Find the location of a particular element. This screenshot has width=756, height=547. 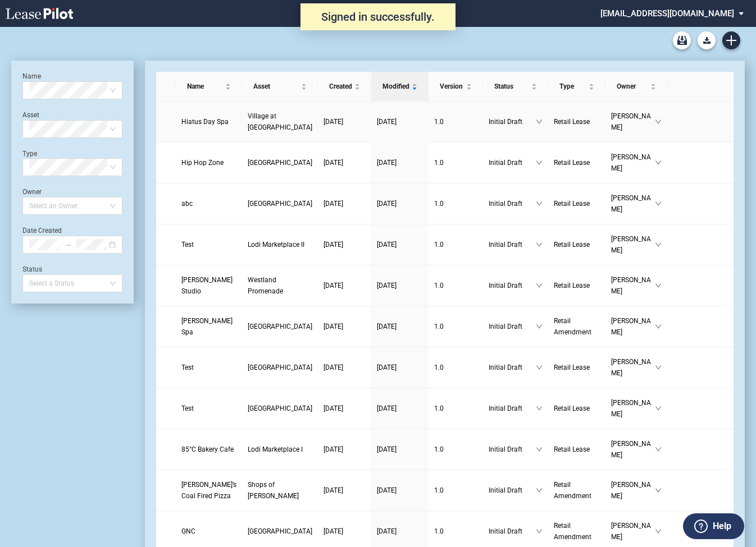

span: Lodi Marketplace I is located at coordinates (275, 450).